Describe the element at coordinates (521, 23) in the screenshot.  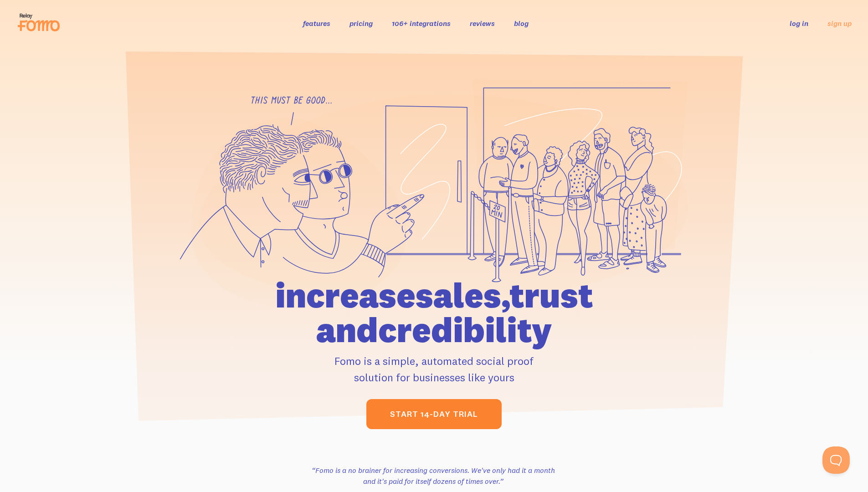
I see `a: blog` at that location.